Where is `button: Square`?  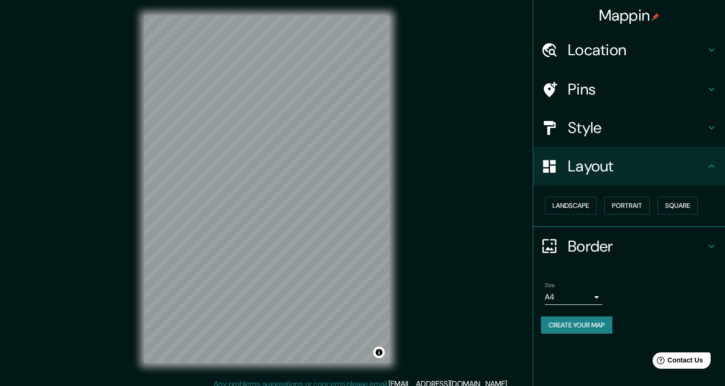 button: Square is located at coordinates (678, 205).